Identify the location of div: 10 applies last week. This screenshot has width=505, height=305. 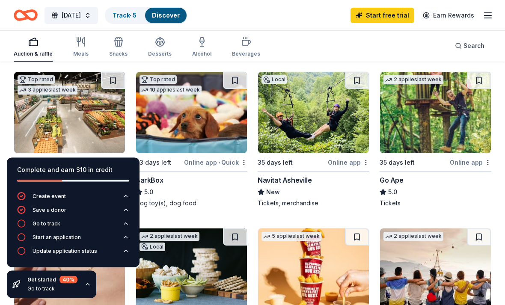
(170, 90).